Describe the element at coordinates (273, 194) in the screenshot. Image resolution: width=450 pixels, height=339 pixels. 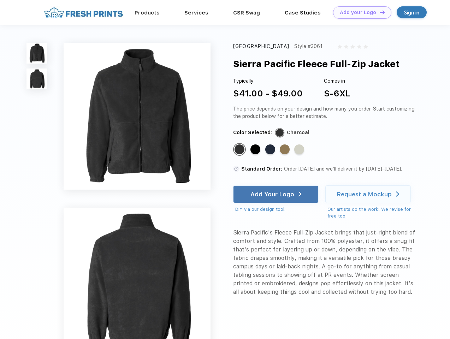
I see `div: Add Your Logo` at that location.